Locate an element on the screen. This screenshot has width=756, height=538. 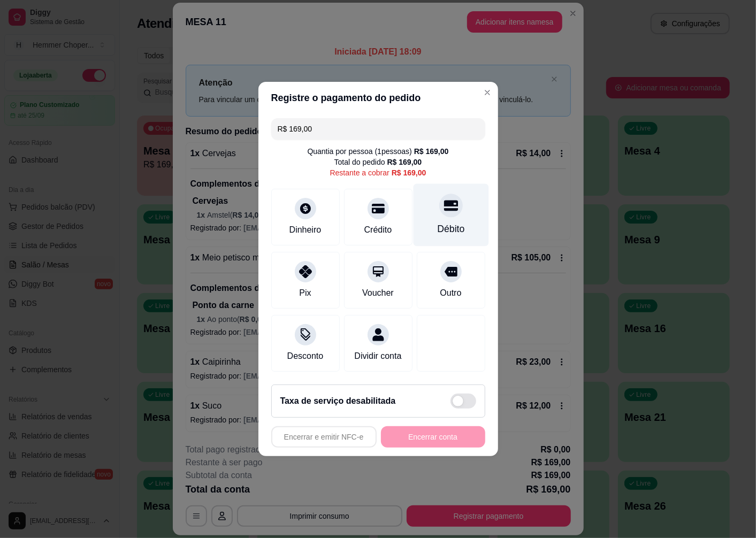
div: Dinheiro is located at coordinates (305, 230).